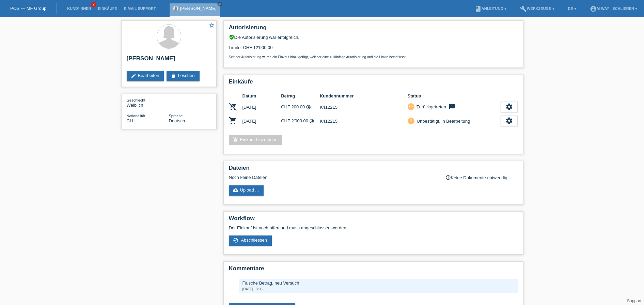 This screenshot has width=644, height=305. I want to click on a: POS — MF Group, so click(29, 8).